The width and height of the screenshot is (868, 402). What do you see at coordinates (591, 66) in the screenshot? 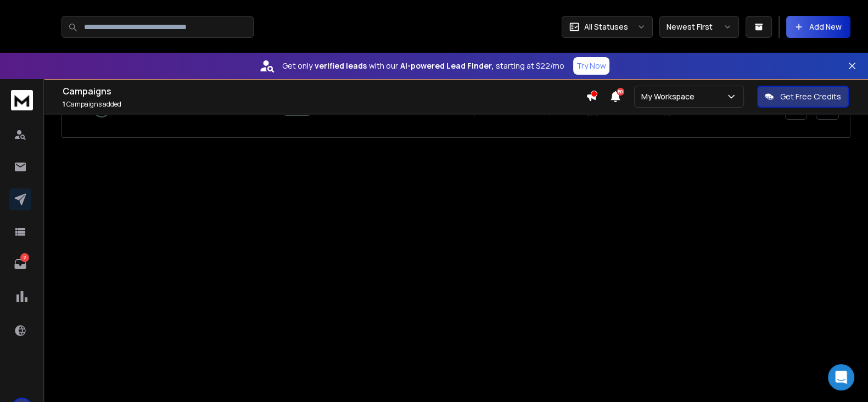
I see `p: Try Now` at bounding box center [591, 66].